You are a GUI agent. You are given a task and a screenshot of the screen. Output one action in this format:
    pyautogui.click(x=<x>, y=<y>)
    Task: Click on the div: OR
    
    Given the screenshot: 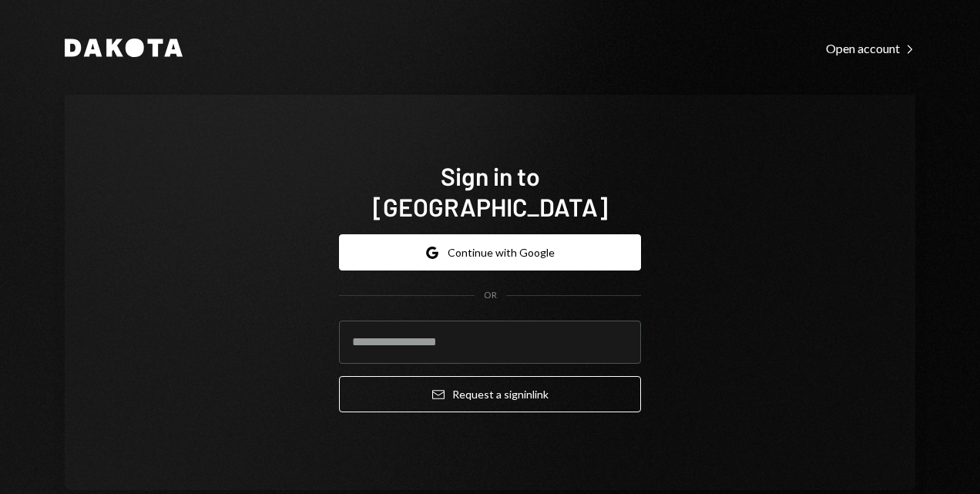 What is the action you would take?
    pyautogui.click(x=490, y=296)
    